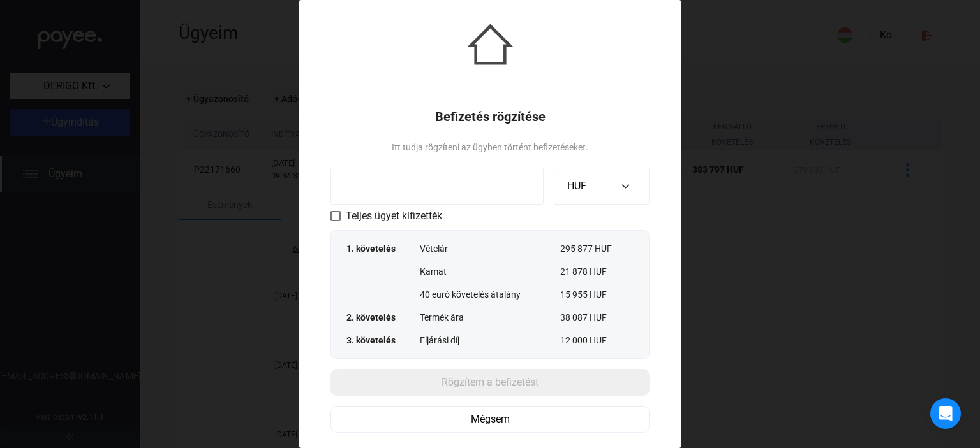  What do you see at coordinates (490, 117) in the screenshot?
I see `h1: Befizetés rögzítése` at bounding box center [490, 117].